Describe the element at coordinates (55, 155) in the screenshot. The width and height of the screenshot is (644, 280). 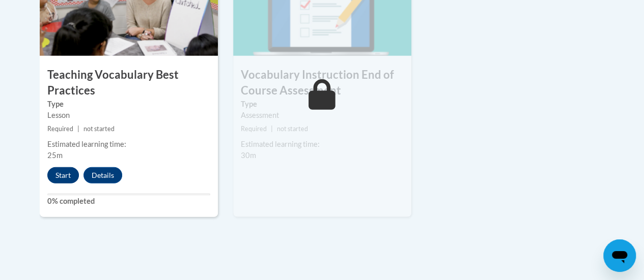
I see `span: 25m` at that location.